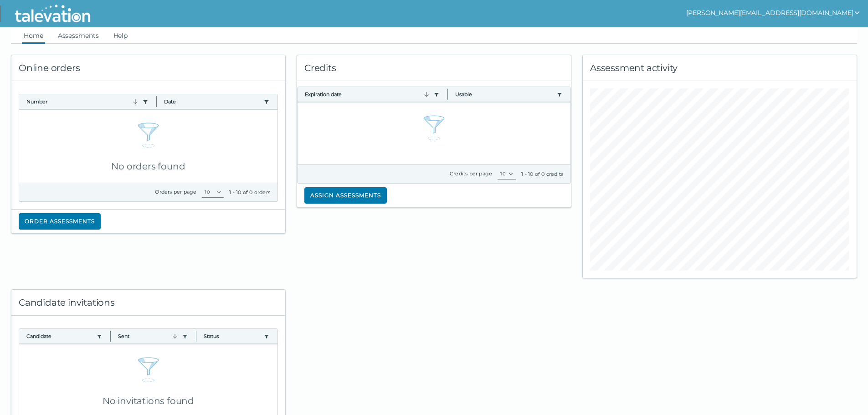 Image resolution: width=868 pixels, height=415 pixels. What do you see at coordinates (59, 336) in the screenshot?
I see `button: Candidate` at bounding box center [59, 336].